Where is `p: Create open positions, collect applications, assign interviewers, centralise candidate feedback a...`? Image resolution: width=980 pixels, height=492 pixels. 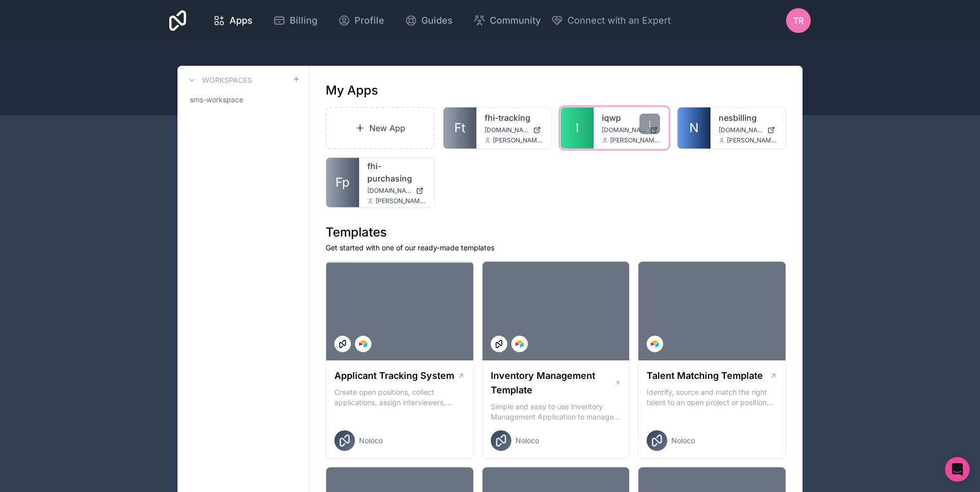 p: Create open positions, collect applications, assign interviewers, centralise candidate feedback a... is located at coordinates (400, 398).